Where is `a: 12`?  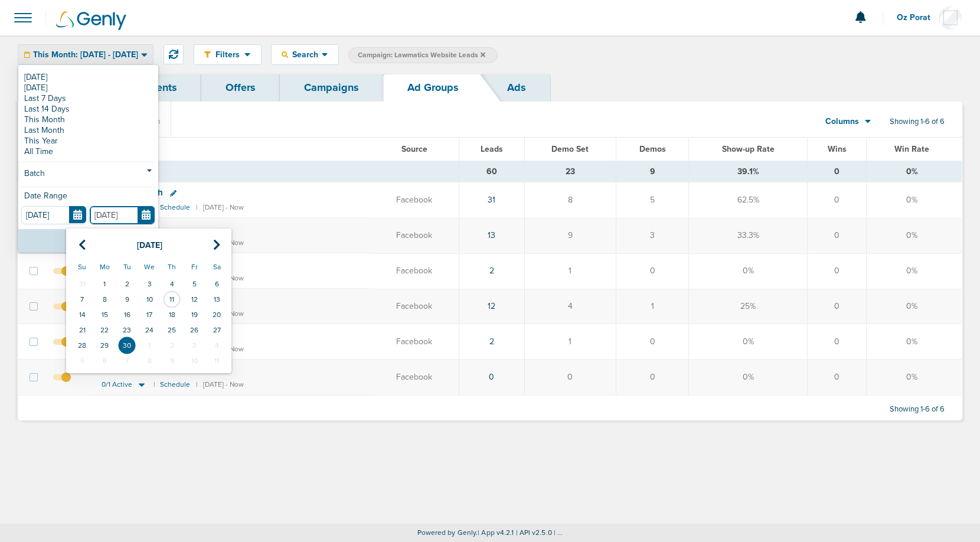
a: 12 is located at coordinates (491, 306).